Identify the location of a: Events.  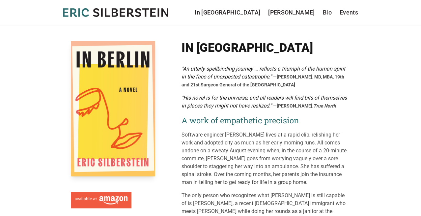
(349, 13).